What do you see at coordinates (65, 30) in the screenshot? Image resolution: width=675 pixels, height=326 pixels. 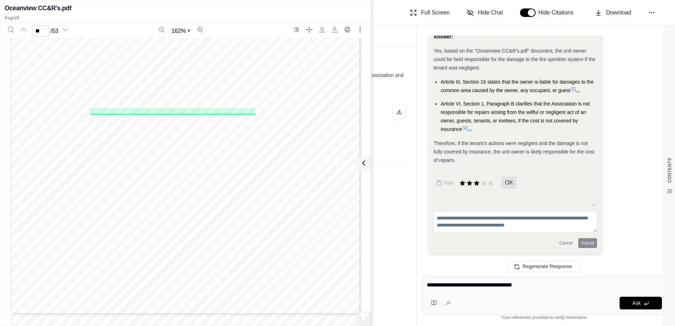 I see `button: Next page` at bounding box center [65, 30].